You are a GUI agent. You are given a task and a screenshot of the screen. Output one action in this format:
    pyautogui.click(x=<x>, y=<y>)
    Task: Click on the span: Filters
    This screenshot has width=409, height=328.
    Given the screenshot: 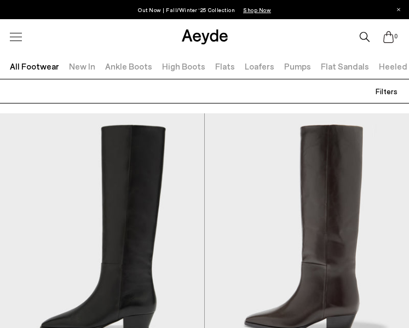 What is the action you would take?
    pyautogui.click(x=387, y=91)
    